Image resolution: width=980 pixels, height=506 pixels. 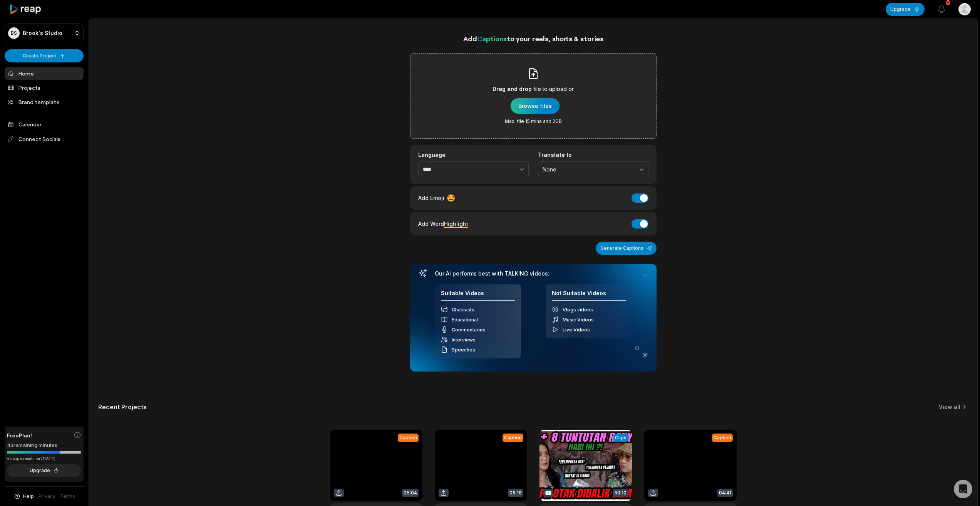 What do you see at coordinates (963, 489) in the screenshot?
I see `div: Open Intercom Messenger` at bounding box center [963, 489].